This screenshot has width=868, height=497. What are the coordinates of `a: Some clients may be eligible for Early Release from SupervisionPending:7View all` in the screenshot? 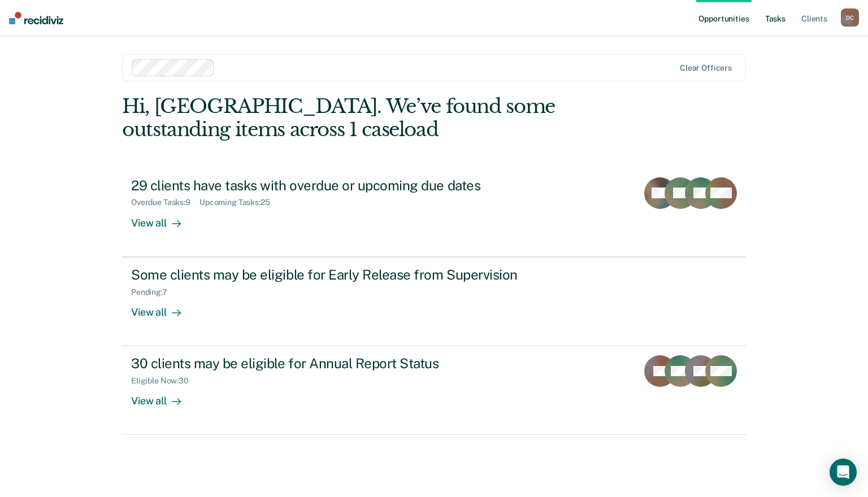 It's located at (434, 302).